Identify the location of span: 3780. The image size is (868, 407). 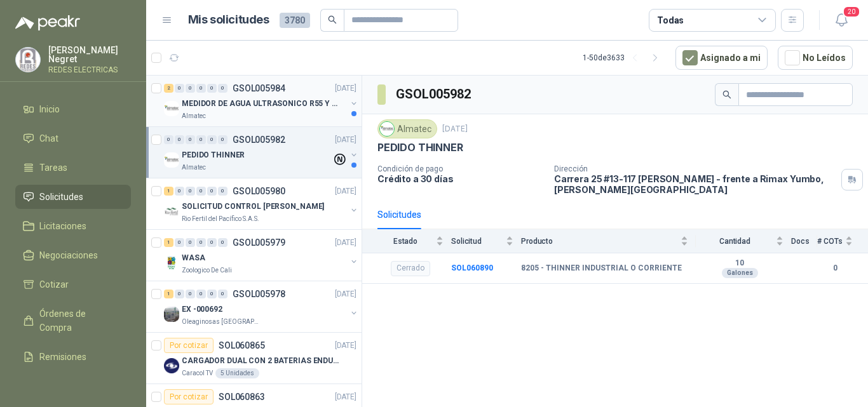
(295, 20).